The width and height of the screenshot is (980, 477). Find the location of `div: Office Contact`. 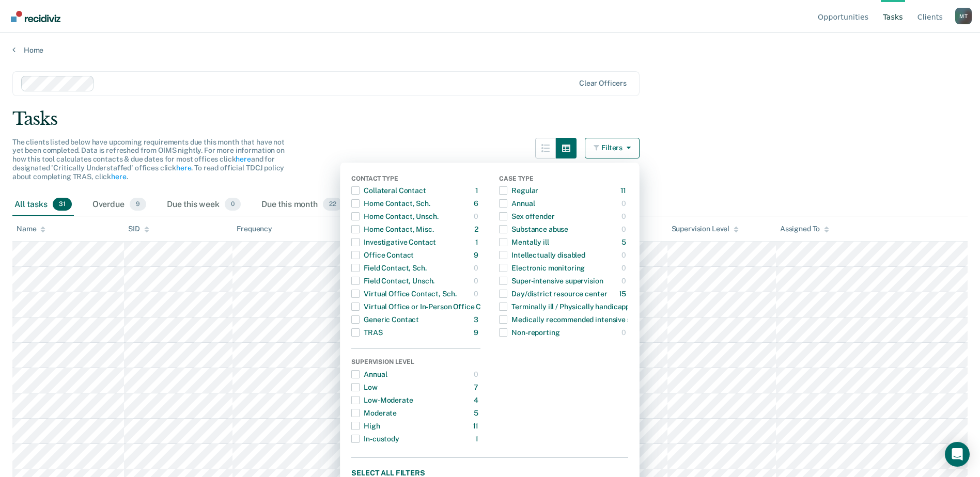

div: Office Contact is located at coordinates (382, 256).